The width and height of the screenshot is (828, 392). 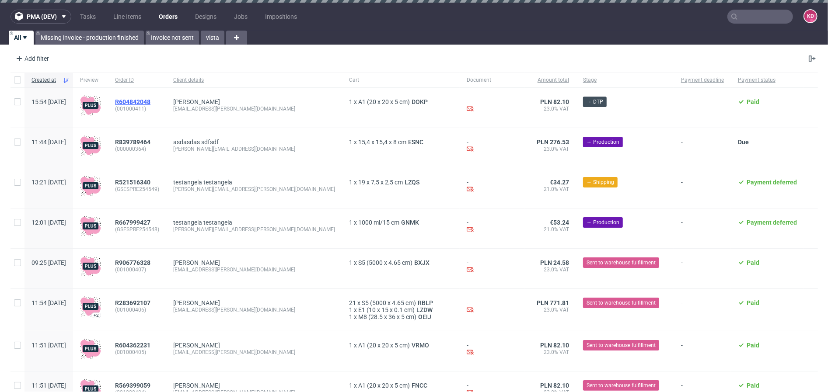 I want to click on span: Due, so click(x=743, y=142).